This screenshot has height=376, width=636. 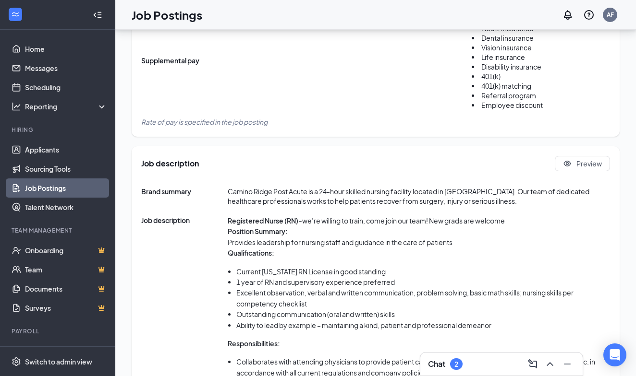 I want to click on a: Scheduling, so click(x=66, y=87).